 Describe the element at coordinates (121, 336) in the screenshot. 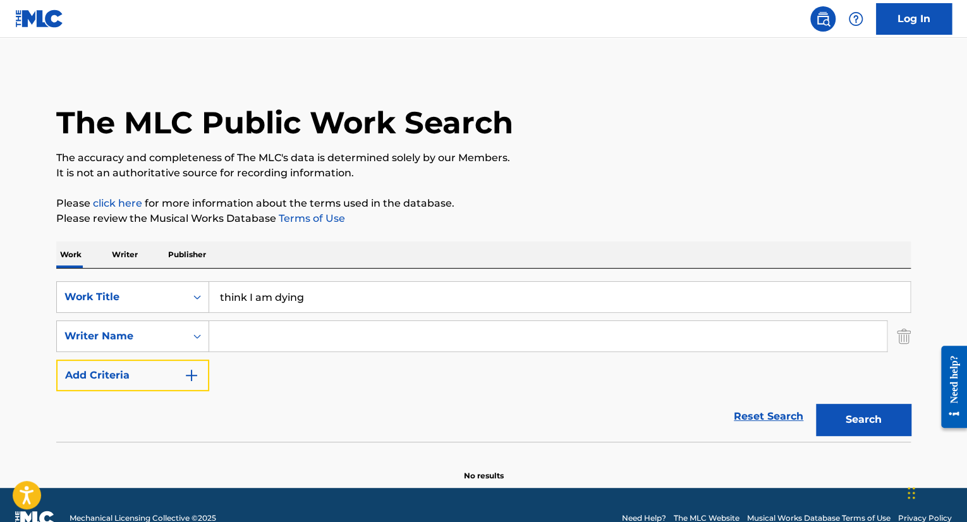

I see `div: Writer Name` at that location.